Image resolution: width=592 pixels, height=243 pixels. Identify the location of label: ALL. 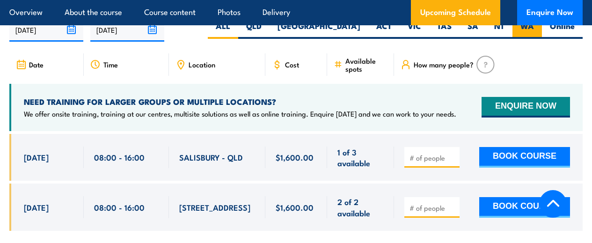
(223, 30).